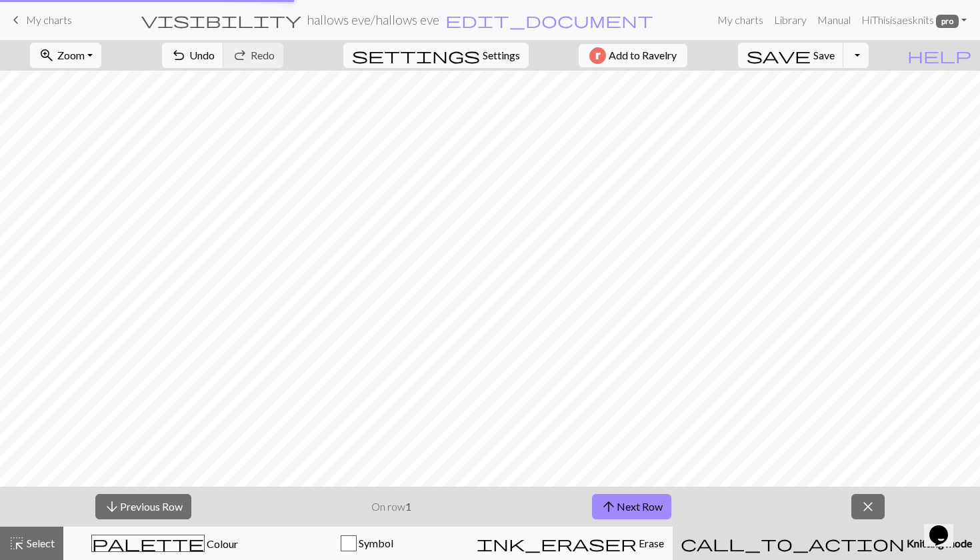 Image resolution: width=980 pixels, height=560 pixels. Describe the element at coordinates (825, 55) in the screenshot. I see `span: Save` at that location.